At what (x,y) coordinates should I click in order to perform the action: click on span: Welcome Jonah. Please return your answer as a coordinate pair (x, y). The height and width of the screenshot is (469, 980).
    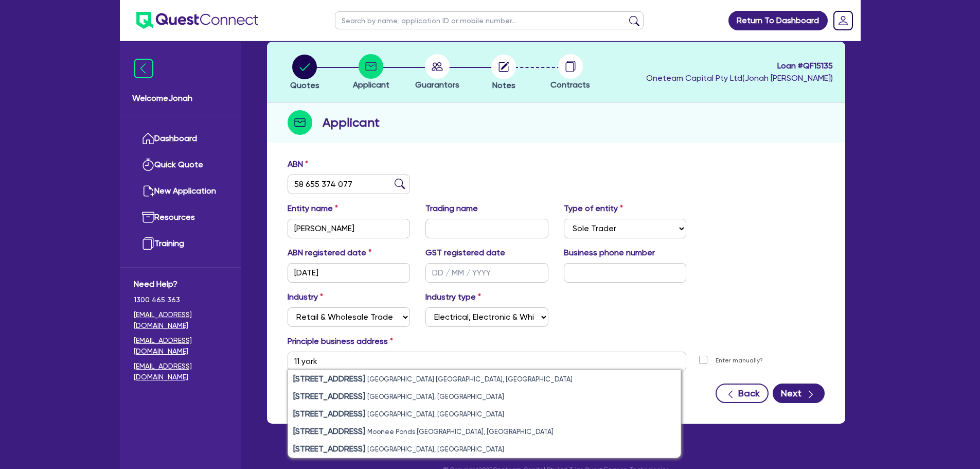
    Looking at the image, I should click on (180, 98).